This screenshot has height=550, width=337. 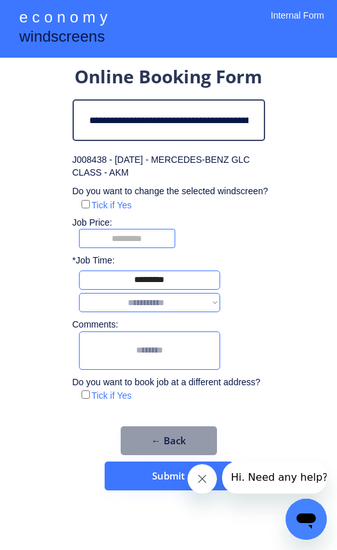 I want to click on div: Job Price:, so click(x=175, y=223).